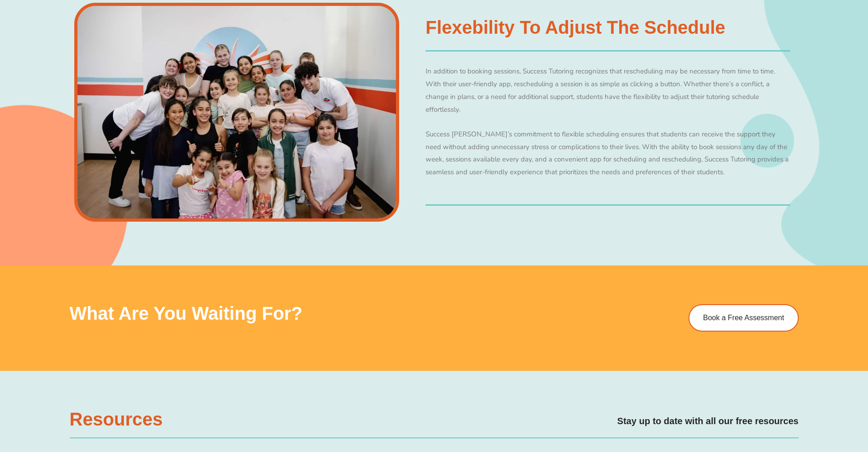 The height and width of the screenshot is (452, 868). Describe the element at coordinates (134, 419) in the screenshot. I see `h3: Resources` at that location.